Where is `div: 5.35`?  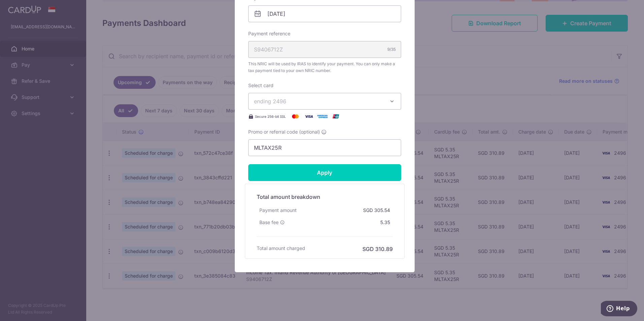
div: 5.35 is located at coordinates (385, 223).